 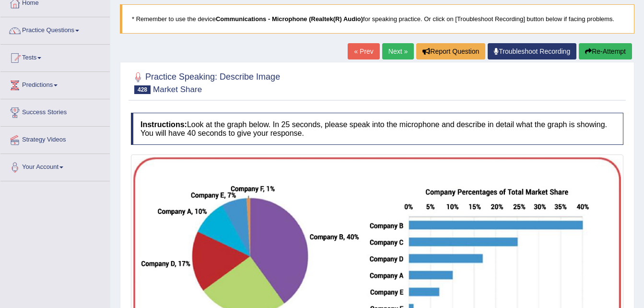 What do you see at coordinates (377, 19) in the screenshot?
I see `blockquote: * Remember to use the device for speaking practice. Or click on [Troubleshoot Recording] button b...` at bounding box center [377, 19].